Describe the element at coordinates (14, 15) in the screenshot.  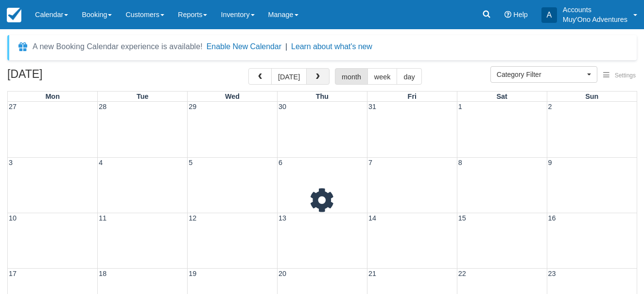
I see `img: checkfront-main-nav-mini-logo.png` at that location.